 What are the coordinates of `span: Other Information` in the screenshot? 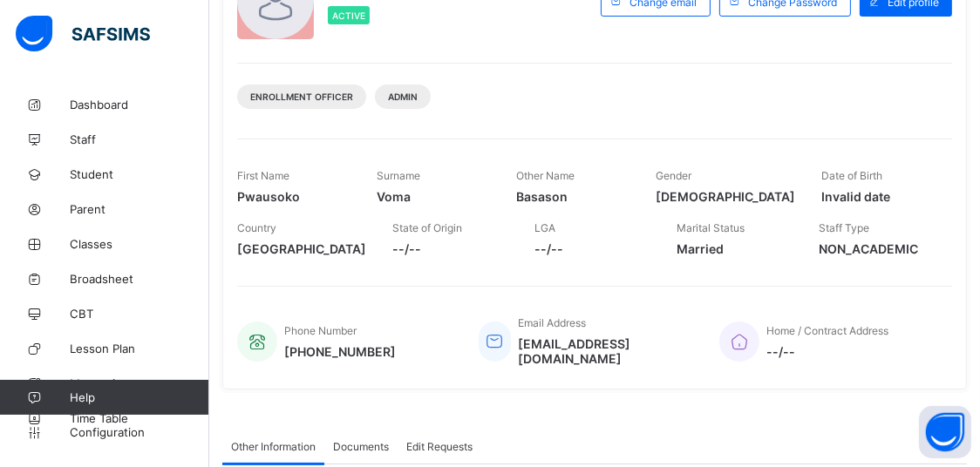 It's located at (273, 446).